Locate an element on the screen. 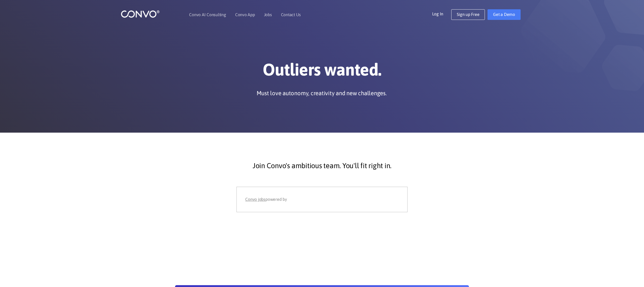 The image size is (644, 287). a: Log In is located at coordinates (442, 14).